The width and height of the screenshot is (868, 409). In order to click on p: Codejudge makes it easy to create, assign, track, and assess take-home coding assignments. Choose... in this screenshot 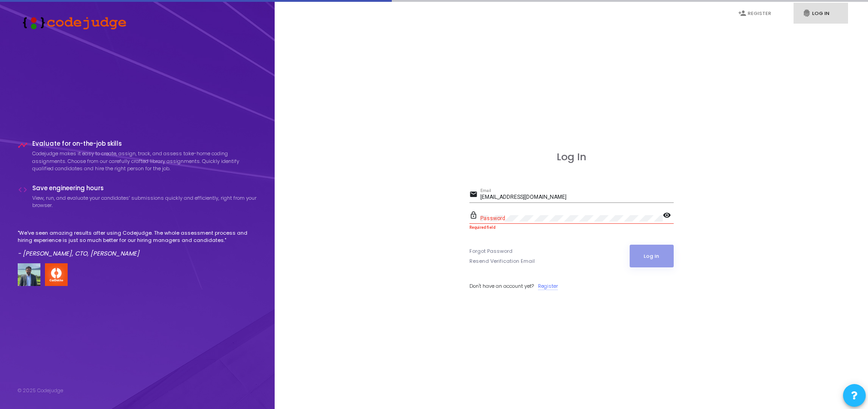, I will do `click(145, 161)`.